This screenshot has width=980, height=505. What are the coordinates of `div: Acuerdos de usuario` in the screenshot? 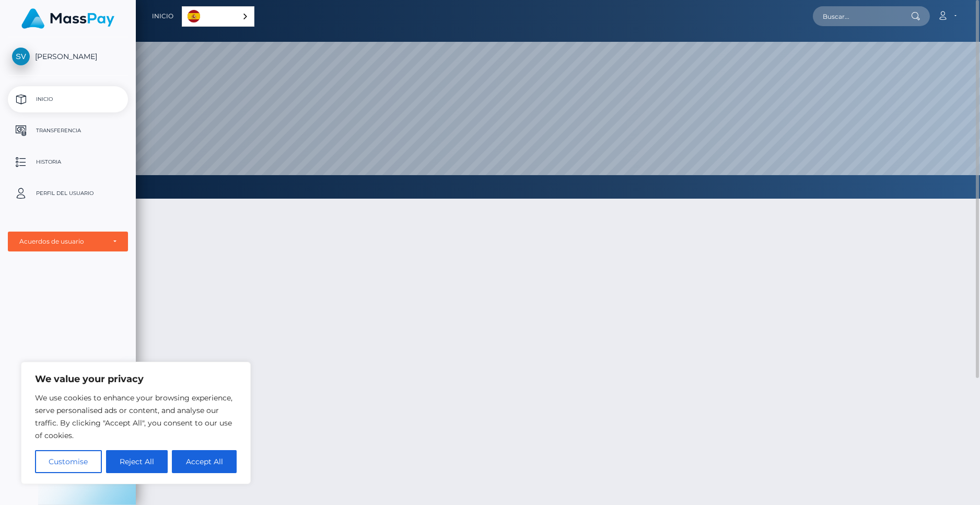 It's located at (62, 242).